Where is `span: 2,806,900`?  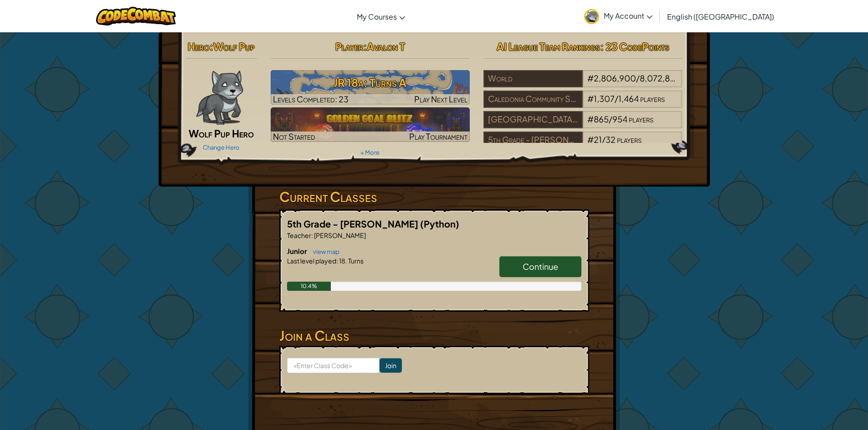
span: 2,806,900 is located at coordinates (615, 78).